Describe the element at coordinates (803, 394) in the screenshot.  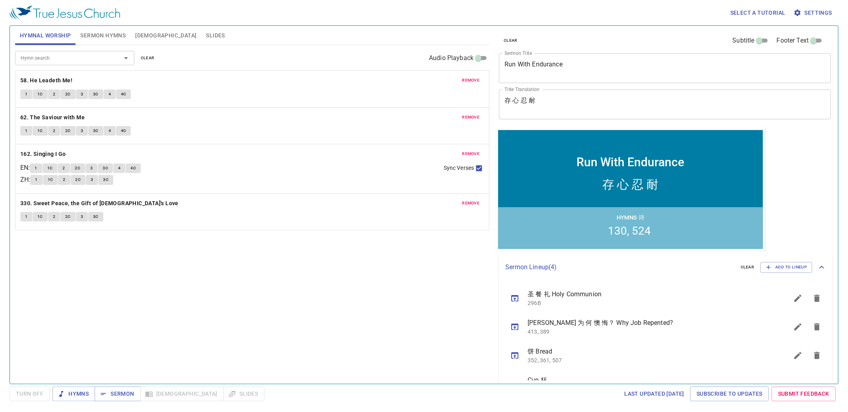
I see `span: Submit Feedback` at that location.